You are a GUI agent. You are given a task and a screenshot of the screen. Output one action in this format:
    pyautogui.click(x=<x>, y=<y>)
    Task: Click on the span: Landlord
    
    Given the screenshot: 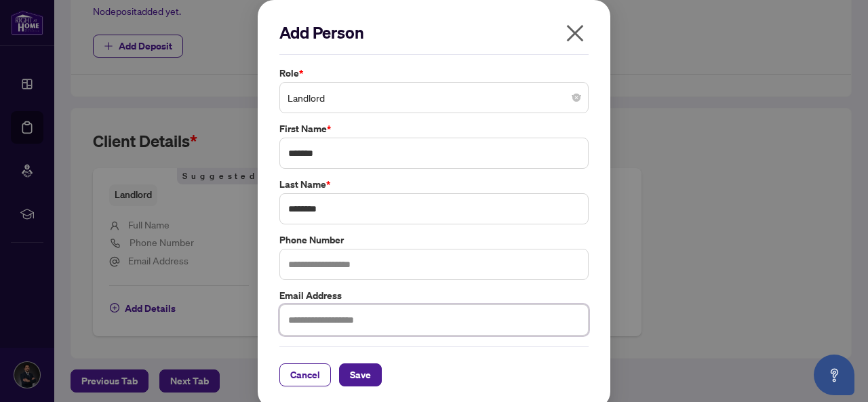 What is the action you would take?
    pyautogui.click(x=434, y=98)
    